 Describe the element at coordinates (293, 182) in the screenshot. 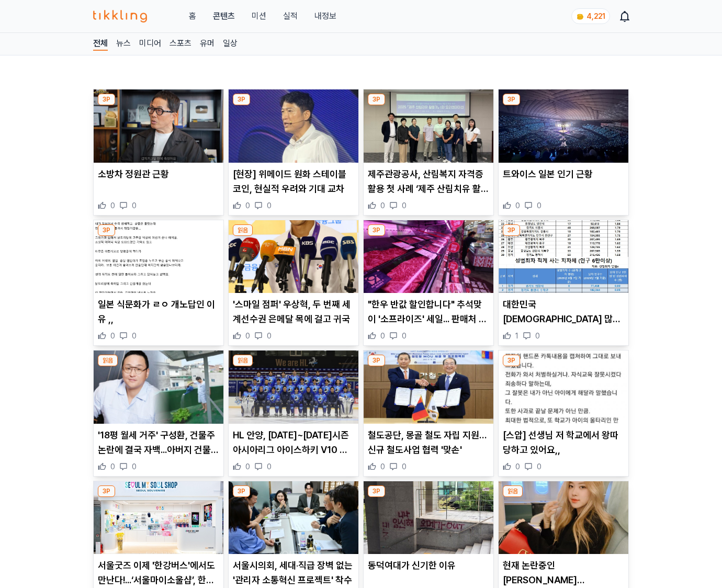

I see `p: [현장] 위메이드 원화 스테이블코인, 현실적 우려와 기대 교차` at that location.